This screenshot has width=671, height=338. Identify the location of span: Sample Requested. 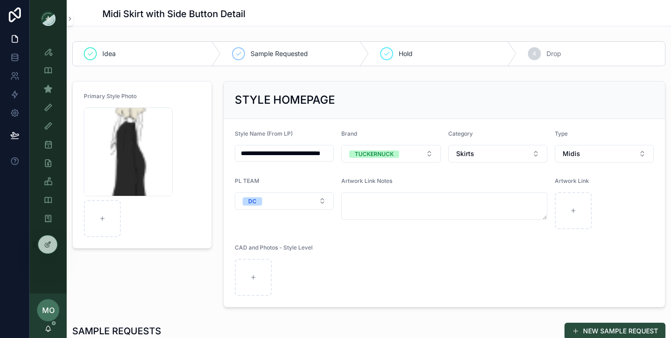
(279, 54).